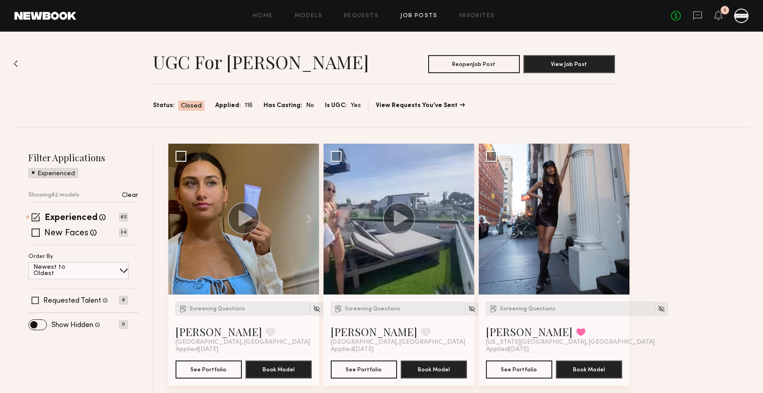 The width and height of the screenshot is (763, 393). Describe the element at coordinates (56, 174) in the screenshot. I see `p: Experienced` at that location.